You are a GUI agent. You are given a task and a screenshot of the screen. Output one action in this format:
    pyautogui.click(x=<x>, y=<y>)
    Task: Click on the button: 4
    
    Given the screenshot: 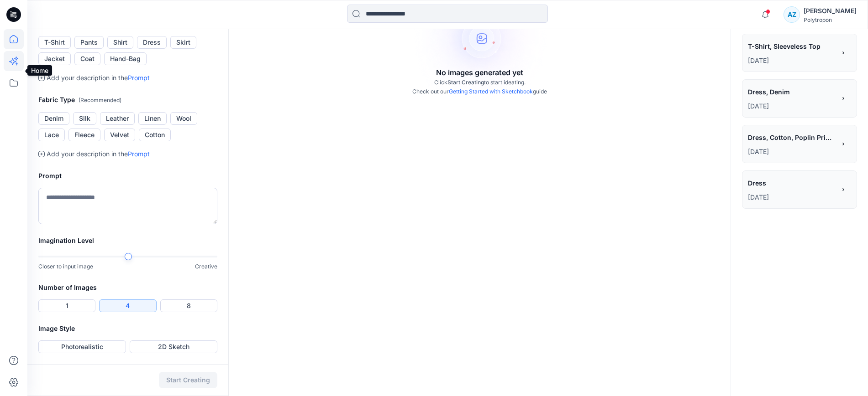 What is the action you would take?
    pyautogui.click(x=127, y=306)
    